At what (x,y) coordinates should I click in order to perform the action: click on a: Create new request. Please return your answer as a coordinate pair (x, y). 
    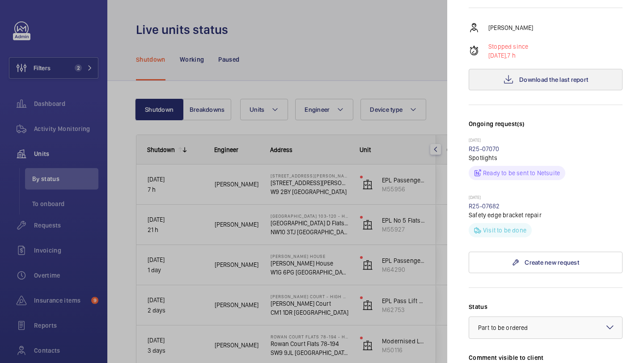
    Looking at the image, I should click on (546, 262).